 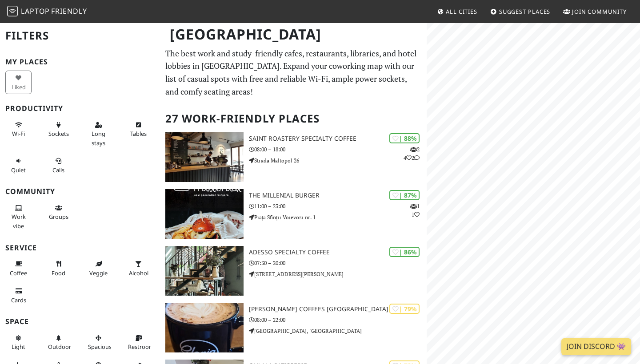 I want to click on h3: ADESSO Specialty Coffee, so click(x=338, y=252).